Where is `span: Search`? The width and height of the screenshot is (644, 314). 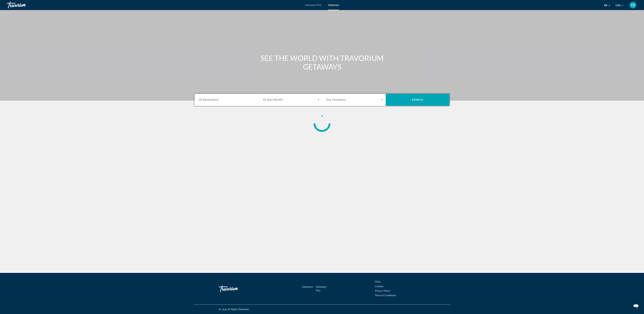
span: Search is located at coordinates (418, 100).